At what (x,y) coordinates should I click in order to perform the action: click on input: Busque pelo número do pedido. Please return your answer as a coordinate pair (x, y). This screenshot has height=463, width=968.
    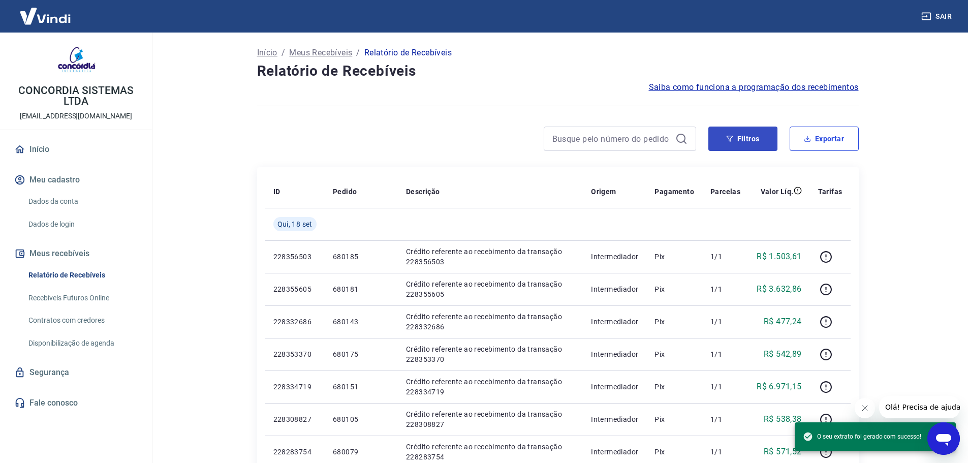
    Looking at the image, I should click on (612, 139).